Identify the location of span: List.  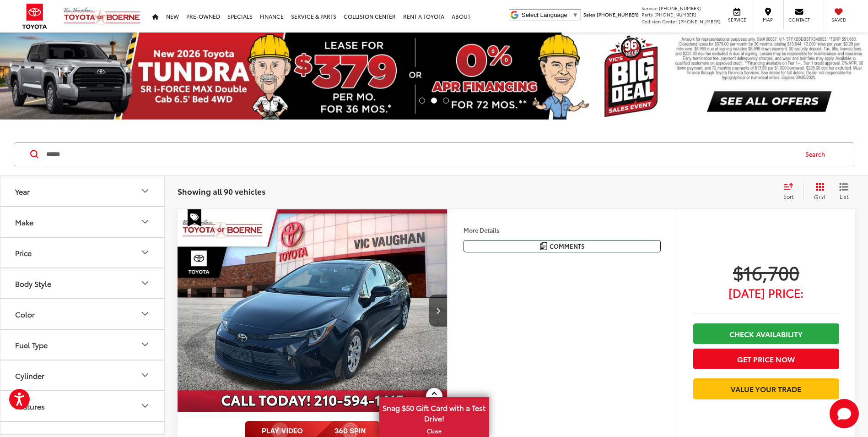
(844, 196).